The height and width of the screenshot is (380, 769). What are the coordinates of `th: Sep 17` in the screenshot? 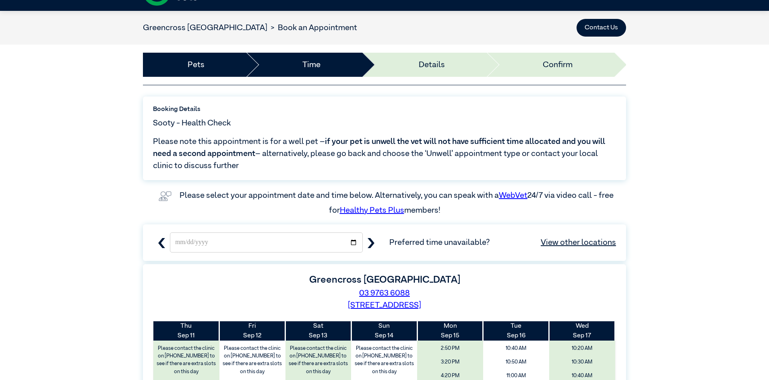 It's located at (582, 331).